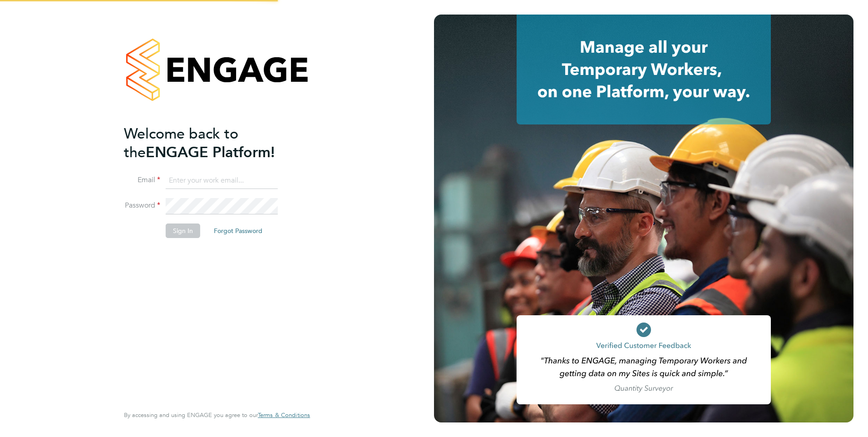 This screenshot has width=868, height=437. I want to click on label: Password, so click(142, 205).